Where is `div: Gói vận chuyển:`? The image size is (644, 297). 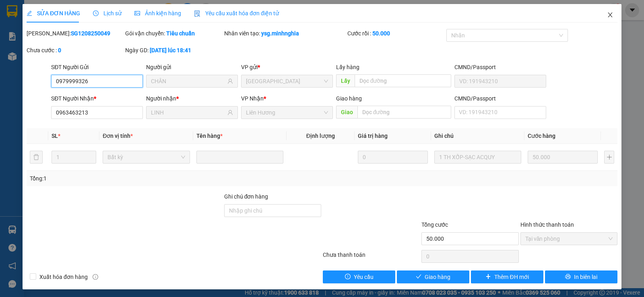
div: Gói vận chuyển: is located at coordinates (174, 33).